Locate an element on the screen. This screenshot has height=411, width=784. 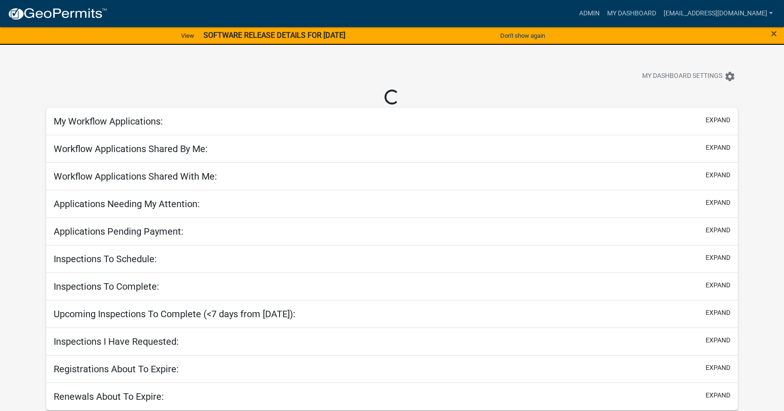
h5: Workflow Applications Shared By Me: is located at coordinates (131, 149).